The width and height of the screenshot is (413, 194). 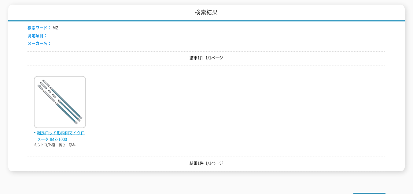 I want to click on li: IMZ, so click(x=43, y=28).